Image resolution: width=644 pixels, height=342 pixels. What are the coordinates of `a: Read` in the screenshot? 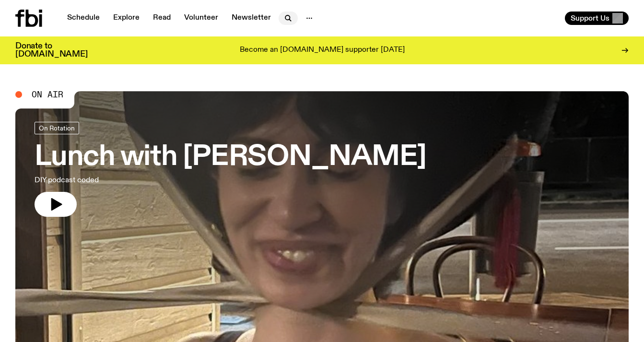 It's located at (162, 19).